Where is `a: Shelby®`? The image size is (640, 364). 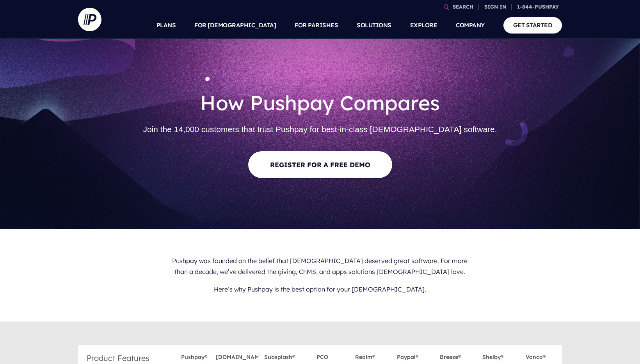 a: Shelby® is located at coordinates (493, 357).